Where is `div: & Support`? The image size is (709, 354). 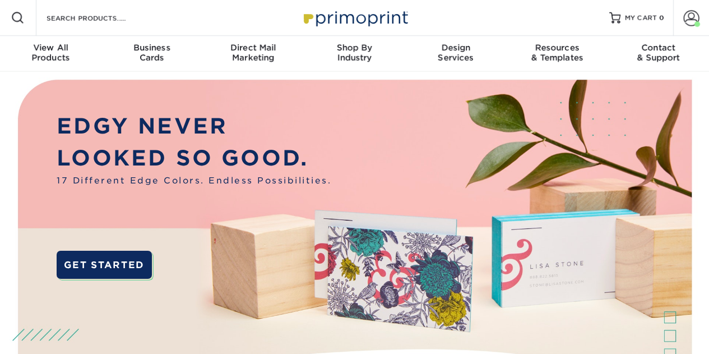
div: & Support is located at coordinates (658, 53).